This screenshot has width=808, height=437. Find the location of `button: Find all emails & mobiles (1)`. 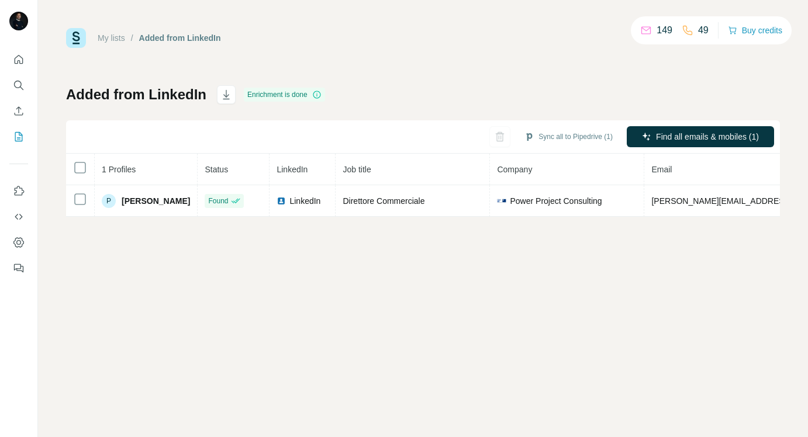

button: Find all emails & mobiles (1) is located at coordinates (701, 137).